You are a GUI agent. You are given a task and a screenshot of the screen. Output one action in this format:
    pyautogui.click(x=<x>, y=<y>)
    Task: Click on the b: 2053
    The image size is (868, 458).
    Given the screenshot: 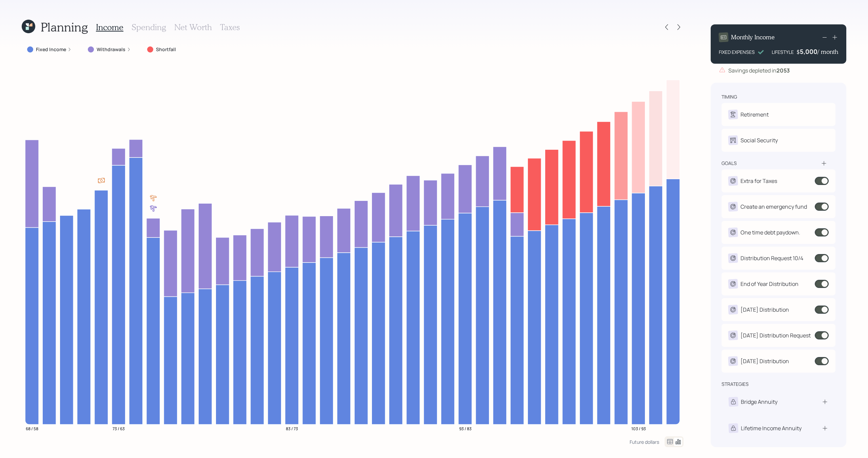 What is the action you would take?
    pyautogui.click(x=783, y=70)
    